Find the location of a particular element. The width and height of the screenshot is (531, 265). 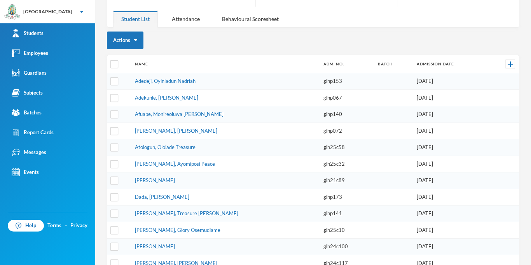

td: glh25c10 is located at coordinates (347, 230).